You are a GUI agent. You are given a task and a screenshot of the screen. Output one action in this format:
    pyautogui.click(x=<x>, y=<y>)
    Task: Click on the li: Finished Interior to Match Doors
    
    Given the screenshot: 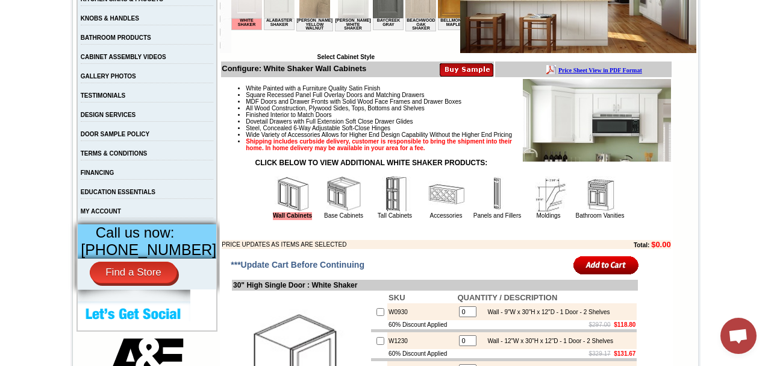 What is the action you would take?
    pyautogui.click(x=458, y=114)
    